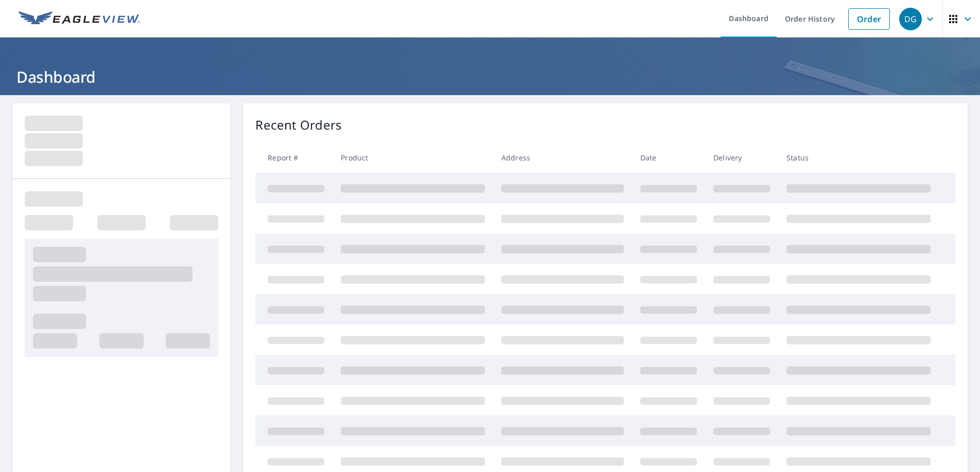  What do you see at coordinates (869, 19) in the screenshot?
I see `a: Order` at bounding box center [869, 19].